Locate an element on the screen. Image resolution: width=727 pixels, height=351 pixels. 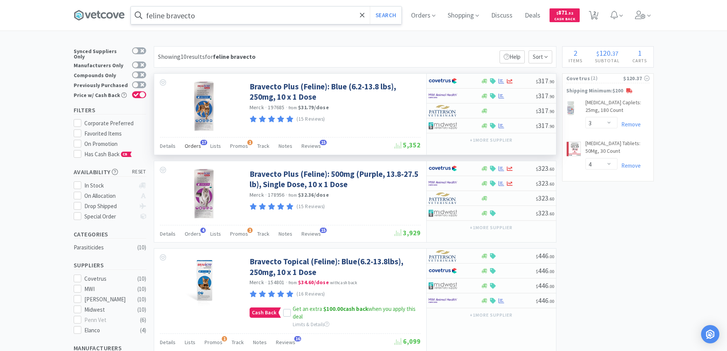
a: Bravecto Topical (Feline): Blue(6.2-13.8lbs), 250mg, 10 x 1 Dose is located at coordinates (334, 266).